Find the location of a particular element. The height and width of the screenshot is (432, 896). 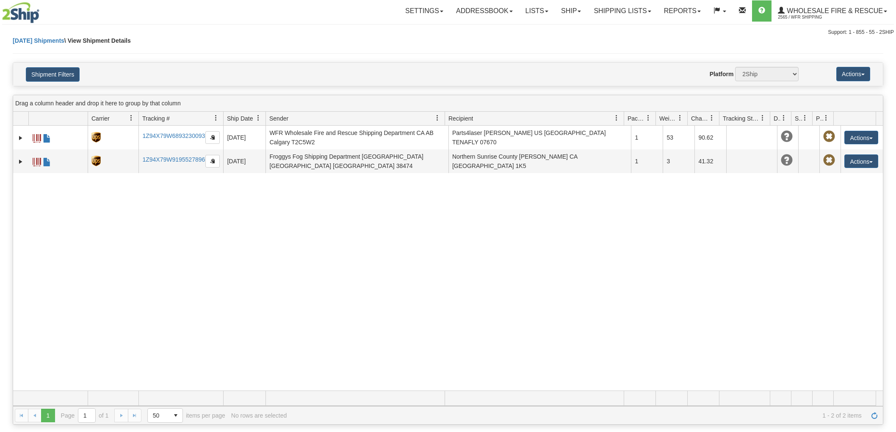

a: WHOLESALE FIRE & RESCUE 2565 / WFR Shipping is located at coordinates (832, 11).